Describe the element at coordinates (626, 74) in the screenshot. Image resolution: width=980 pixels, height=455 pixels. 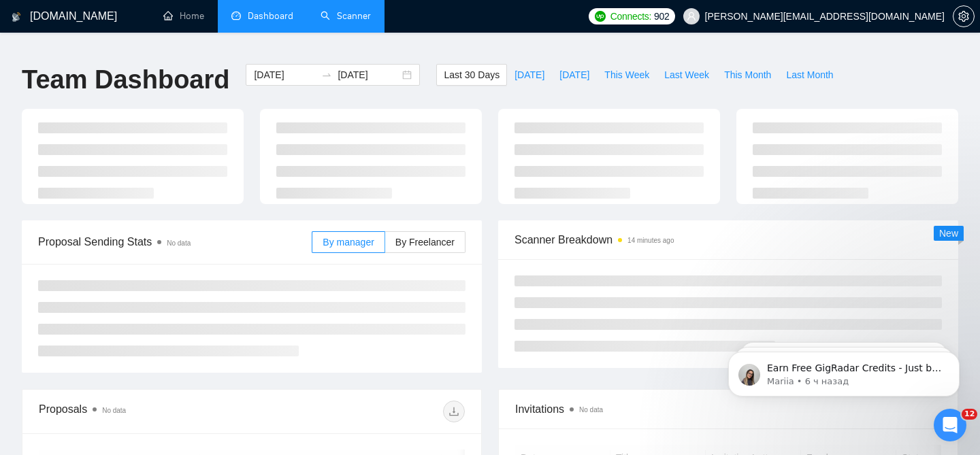
I see `button: This Week` at that location.